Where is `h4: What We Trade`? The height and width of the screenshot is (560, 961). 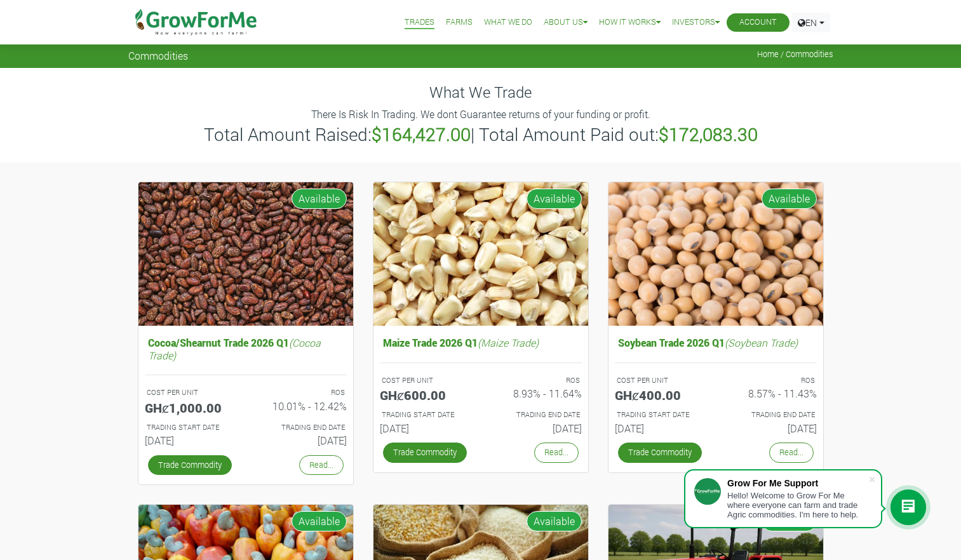
h4: What We Trade is located at coordinates (481, 92).